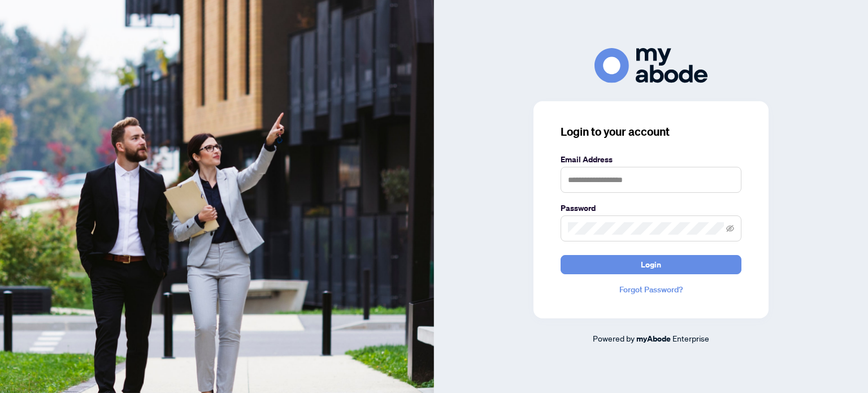  What do you see at coordinates (651, 265) in the screenshot?
I see `span: Login` at bounding box center [651, 265].